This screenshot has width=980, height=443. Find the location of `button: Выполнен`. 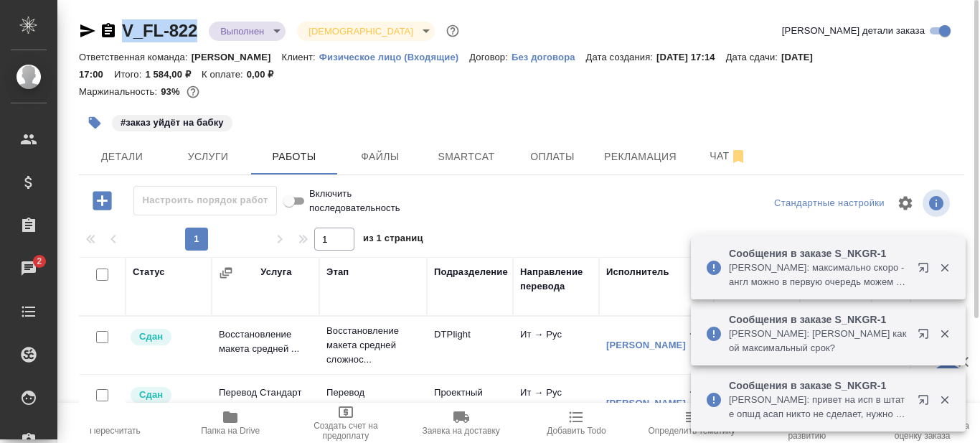

button: Выполнен is located at coordinates (241, 31).